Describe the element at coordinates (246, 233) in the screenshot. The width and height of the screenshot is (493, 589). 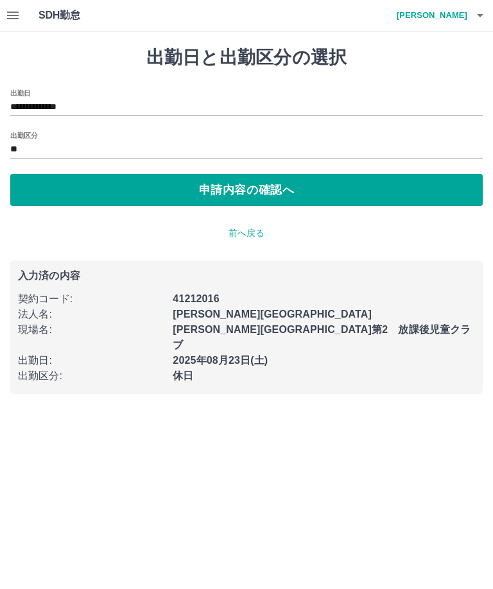
I see `p: 前へ戻る` at that location.